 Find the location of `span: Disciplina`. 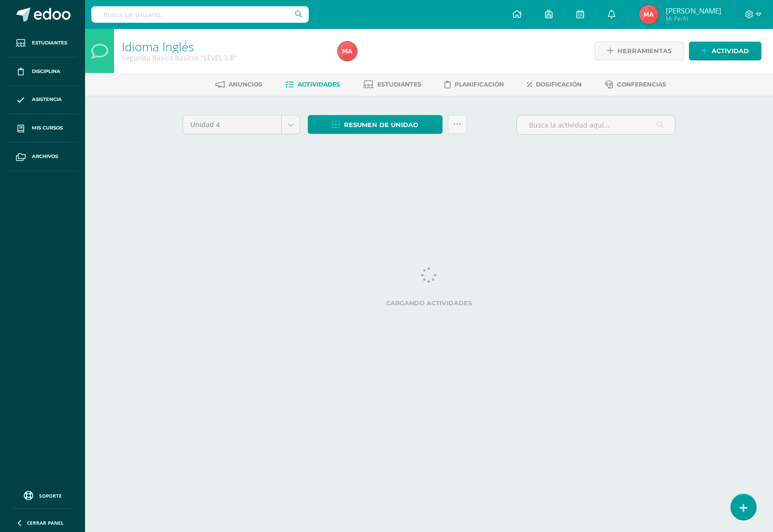

span: Disciplina is located at coordinates (46, 71).